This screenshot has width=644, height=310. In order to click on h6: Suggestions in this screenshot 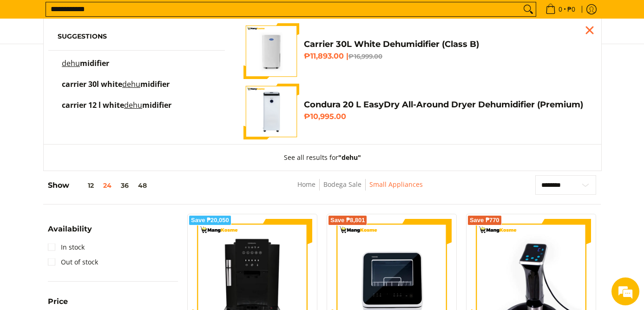, I will do `click(137, 37)`.